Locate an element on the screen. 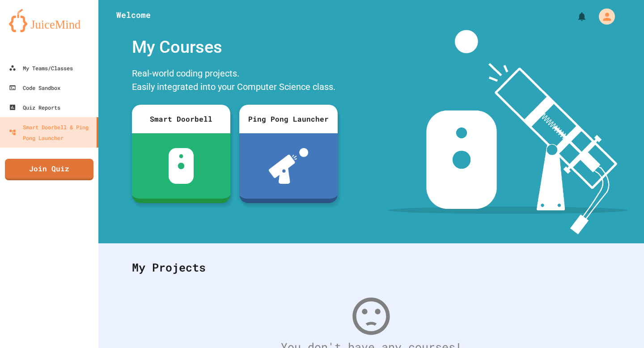 This screenshot has width=644, height=348. div: My Teams/Classes is located at coordinates (41, 68).